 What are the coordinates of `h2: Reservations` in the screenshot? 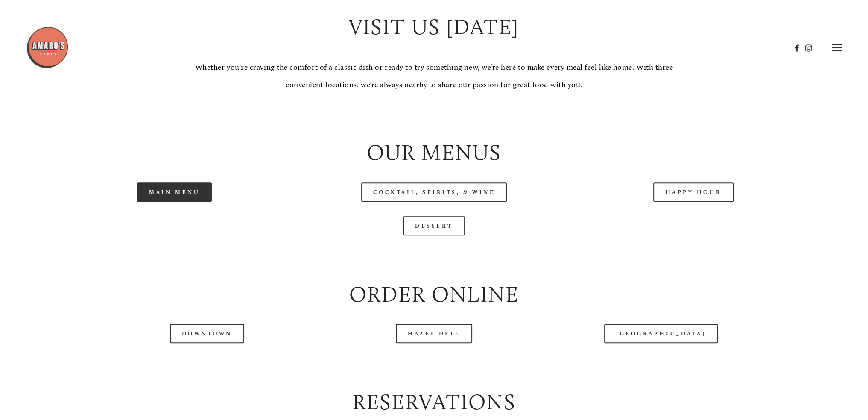 It's located at (434, 401).